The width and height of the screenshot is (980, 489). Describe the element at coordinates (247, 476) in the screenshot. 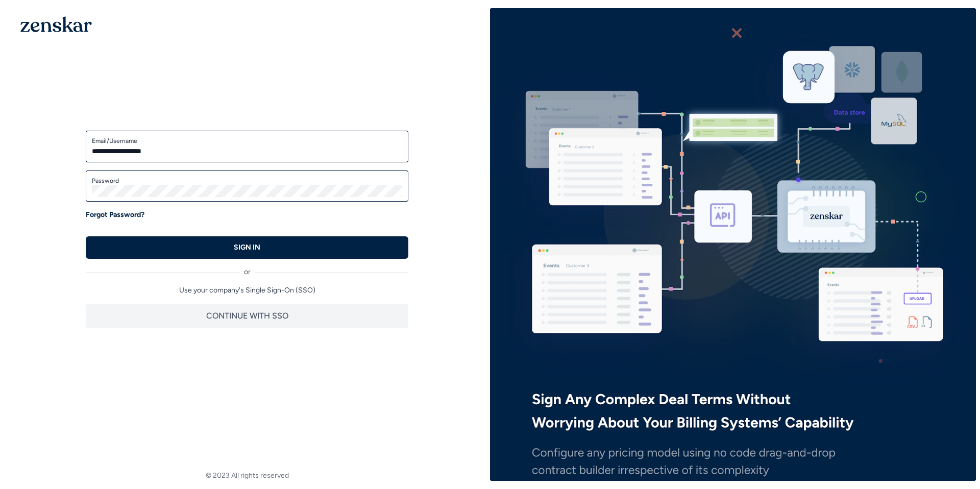

I see `footer: © 2023 All rights reserved` at that location.